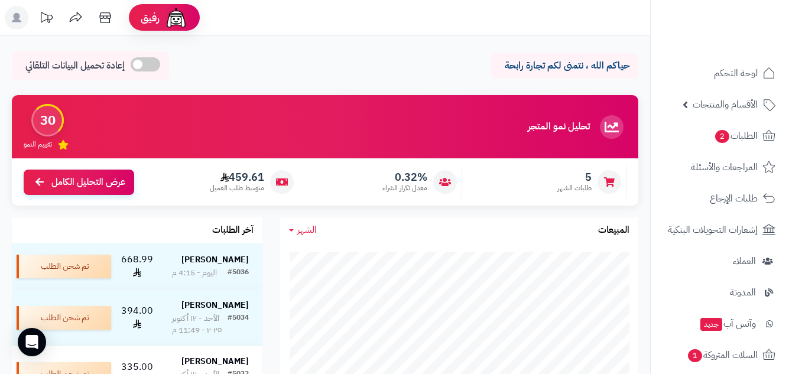  What do you see at coordinates (564, 66) in the screenshot?
I see `p: حياكم الله ، نتمنى لكم تجارة رابحة` at bounding box center [564, 66].